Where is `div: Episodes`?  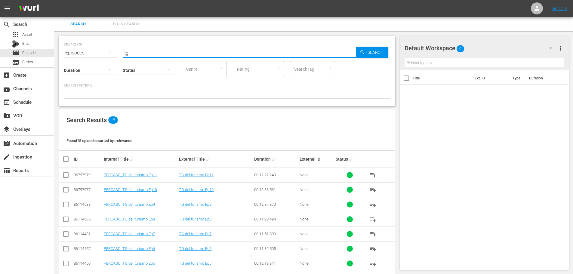
div: Episodes is located at coordinates (90, 53).